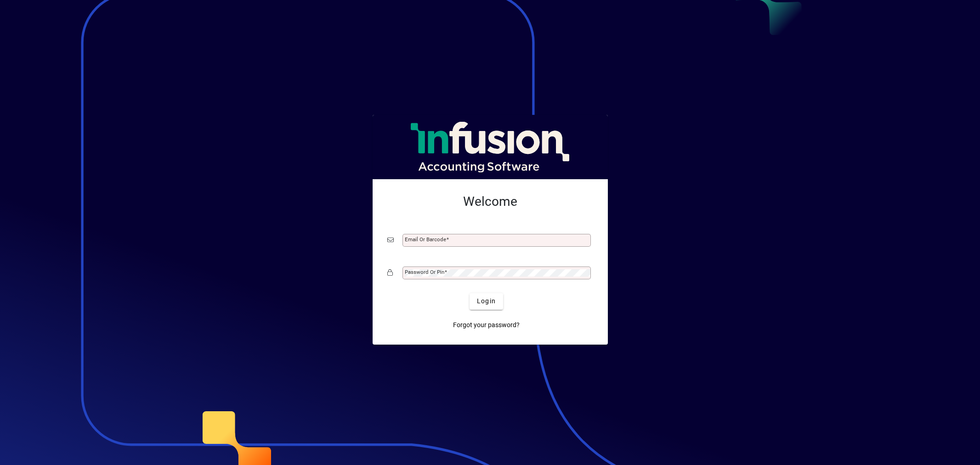 The image size is (980, 465). Describe the element at coordinates (487, 325) in the screenshot. I see `span: Forgot your password?` at that location.